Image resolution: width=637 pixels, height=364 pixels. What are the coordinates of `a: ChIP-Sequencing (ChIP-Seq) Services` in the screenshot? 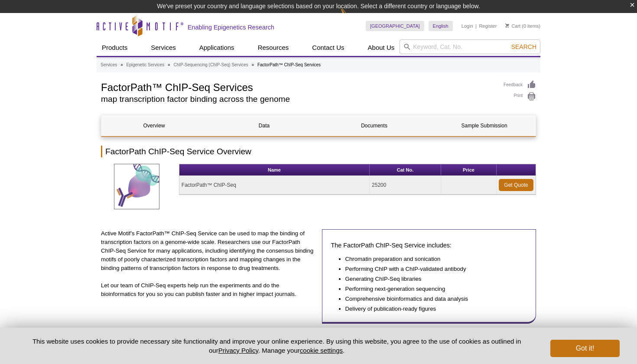 It's located at (211, 65).